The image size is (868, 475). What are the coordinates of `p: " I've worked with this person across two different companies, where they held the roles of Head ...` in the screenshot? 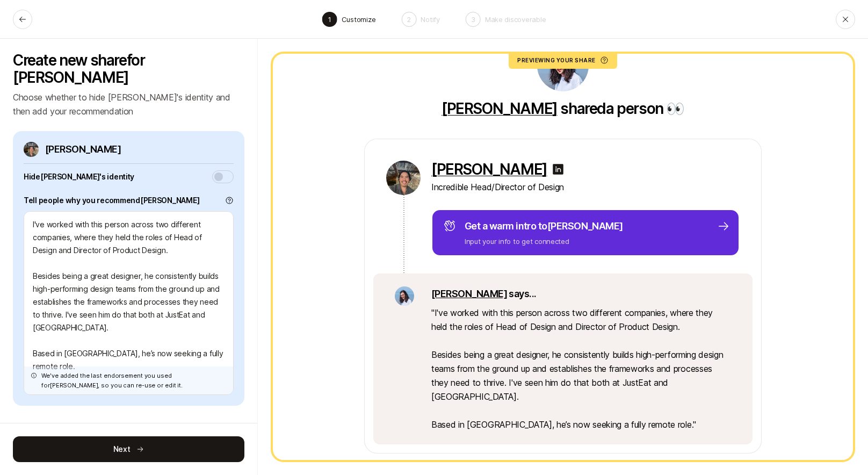 It's located at (581, 369).